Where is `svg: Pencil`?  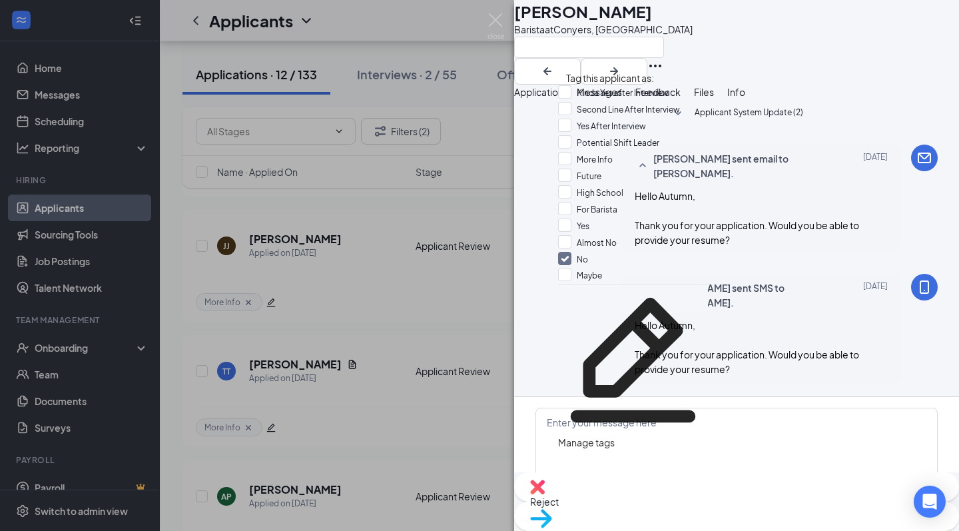 svg: Pencil is located at coordinates (632, 360).